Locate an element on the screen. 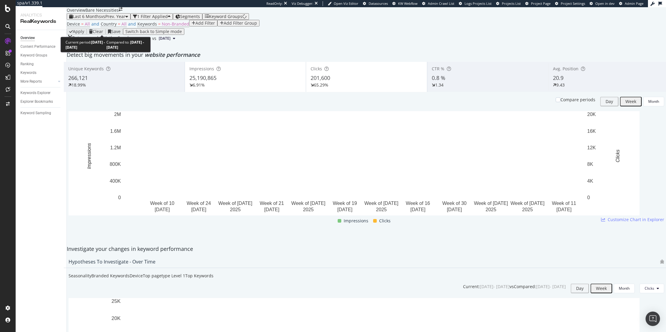 The image size is (666, 332). text: Clicks is located at coordinates (617, 156).